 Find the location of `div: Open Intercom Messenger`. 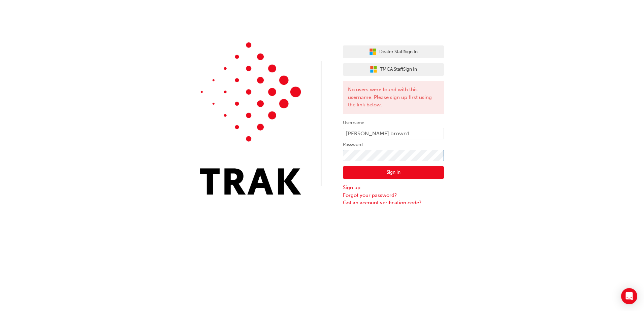

div: Open Intercom Messenger is located at coordinates (629, 296).